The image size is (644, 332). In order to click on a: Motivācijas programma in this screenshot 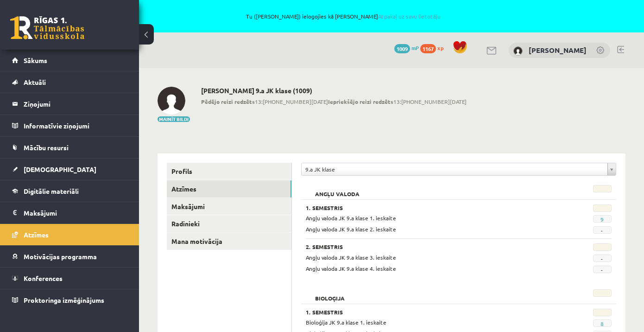, I will do `click(69, 256)`.